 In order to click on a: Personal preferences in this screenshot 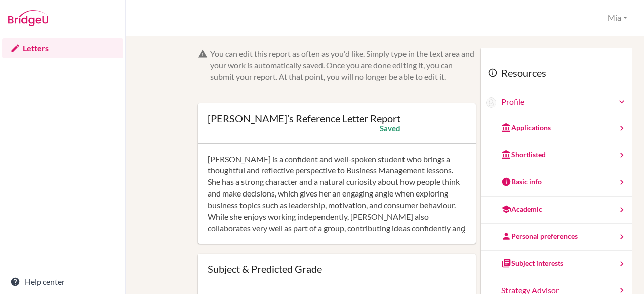, I will do `click(556, 237)`.